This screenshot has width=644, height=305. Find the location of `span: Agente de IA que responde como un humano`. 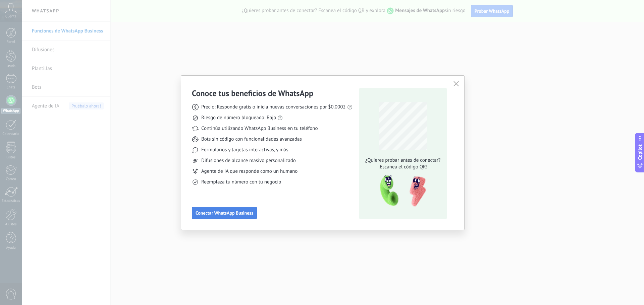

span: Agente de IA que responde como un humano is located at coordinates (249, 171).